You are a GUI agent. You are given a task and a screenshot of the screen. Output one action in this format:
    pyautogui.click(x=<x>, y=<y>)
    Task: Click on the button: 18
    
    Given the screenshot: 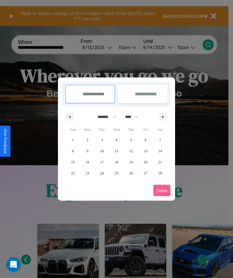 What is the action you would take?
    pyautogui.click(x=116, y=162)
    